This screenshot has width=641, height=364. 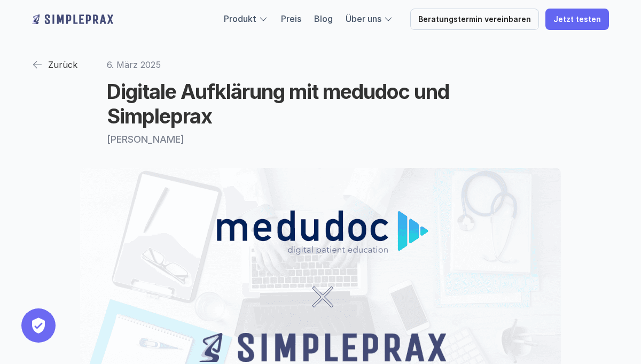 I want to click on a: Produkt, so click(x=240, y=19).